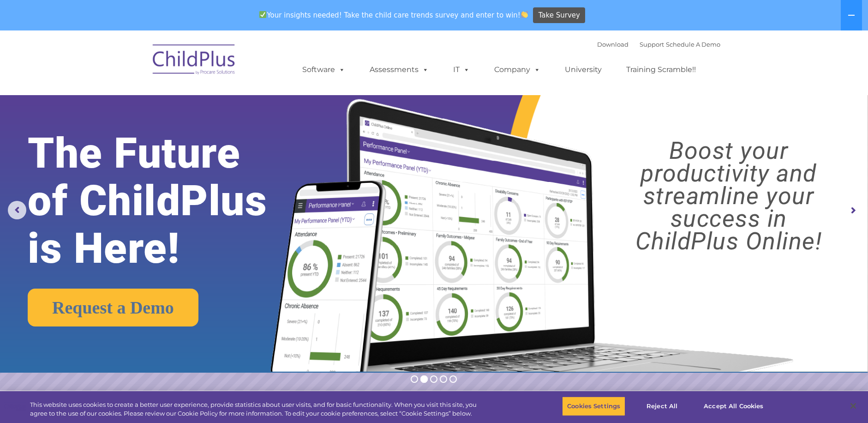  I want to click on div: This website uses cookies to create a better user experience, provide statistics about user visit..., so click(254, 409).